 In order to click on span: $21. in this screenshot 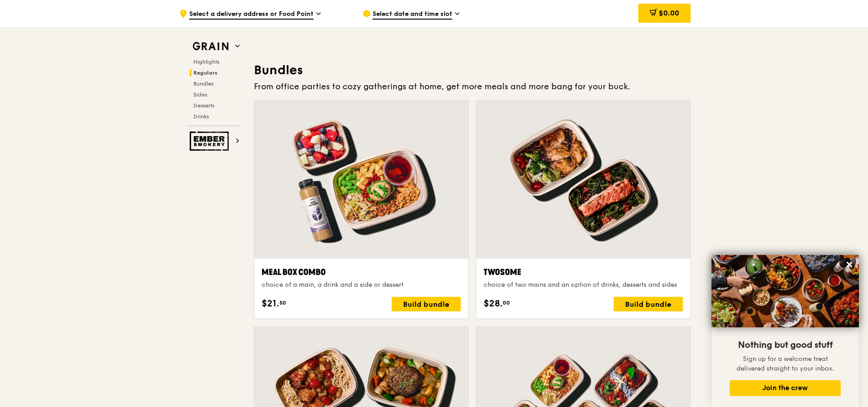, I will do `click(270, 303)`.